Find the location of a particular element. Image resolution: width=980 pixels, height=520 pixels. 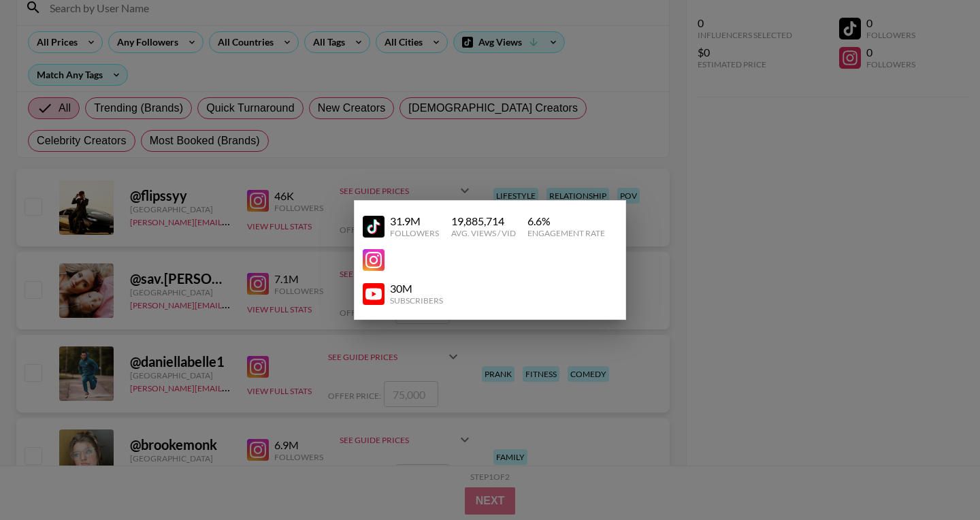

div: Subscribers is located at coordinates (416, 300).